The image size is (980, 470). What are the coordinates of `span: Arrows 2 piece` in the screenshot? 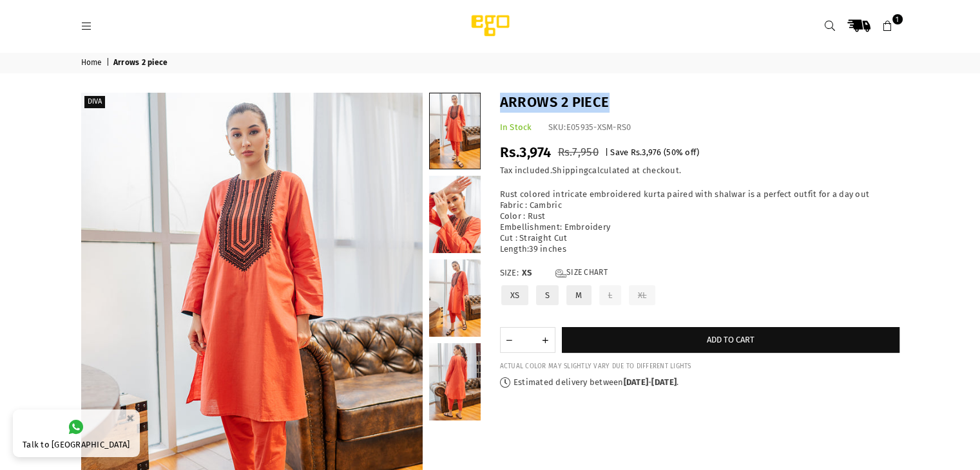 It's located at (141, 64).